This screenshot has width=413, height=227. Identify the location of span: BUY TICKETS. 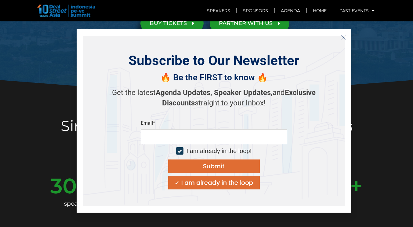
(168, 23).